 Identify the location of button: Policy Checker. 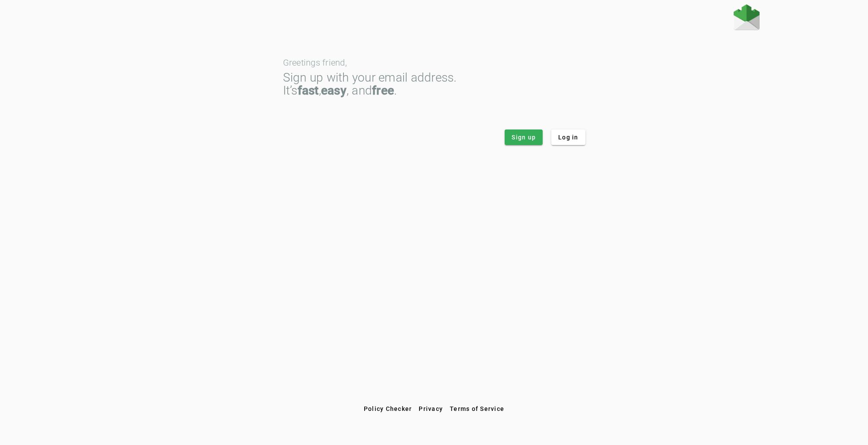
(388, 409).